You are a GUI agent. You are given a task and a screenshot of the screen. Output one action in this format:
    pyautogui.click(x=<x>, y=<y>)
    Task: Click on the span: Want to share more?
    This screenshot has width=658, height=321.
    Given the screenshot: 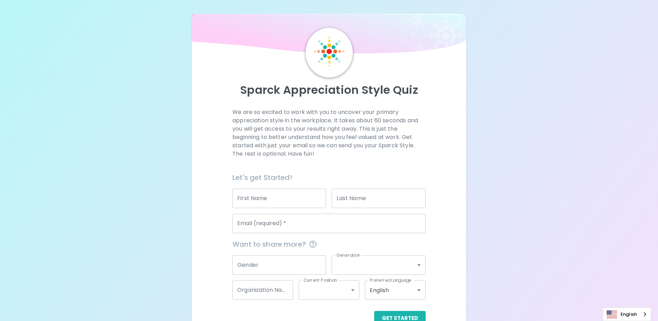 What is the action you would take?
    pyautogui.click(x=329, y=244)
    